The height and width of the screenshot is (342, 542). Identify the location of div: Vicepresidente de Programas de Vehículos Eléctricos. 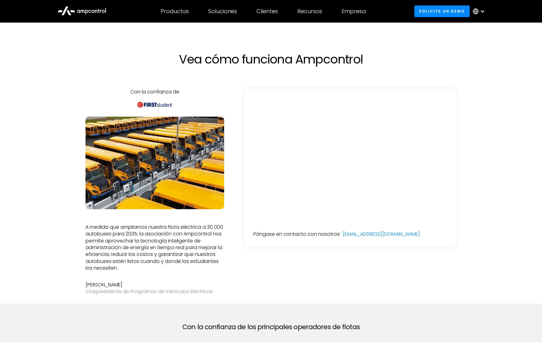
(155, 292).